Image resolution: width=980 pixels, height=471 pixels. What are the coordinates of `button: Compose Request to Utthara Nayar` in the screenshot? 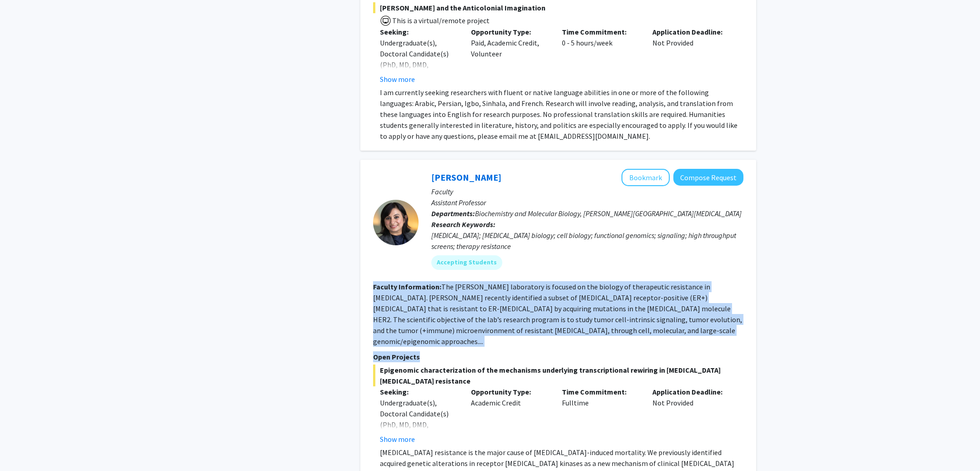 It's located at (708, 177).